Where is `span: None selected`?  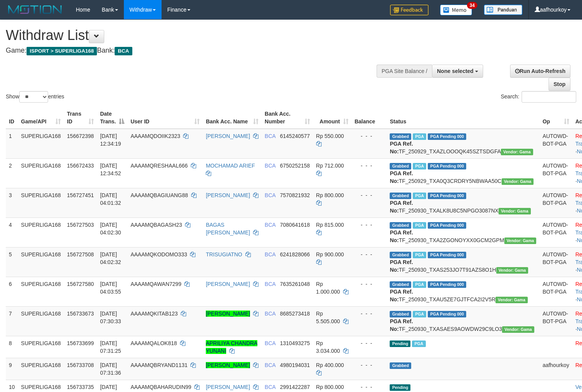
span: None selected is located at coordinates (455, 71).